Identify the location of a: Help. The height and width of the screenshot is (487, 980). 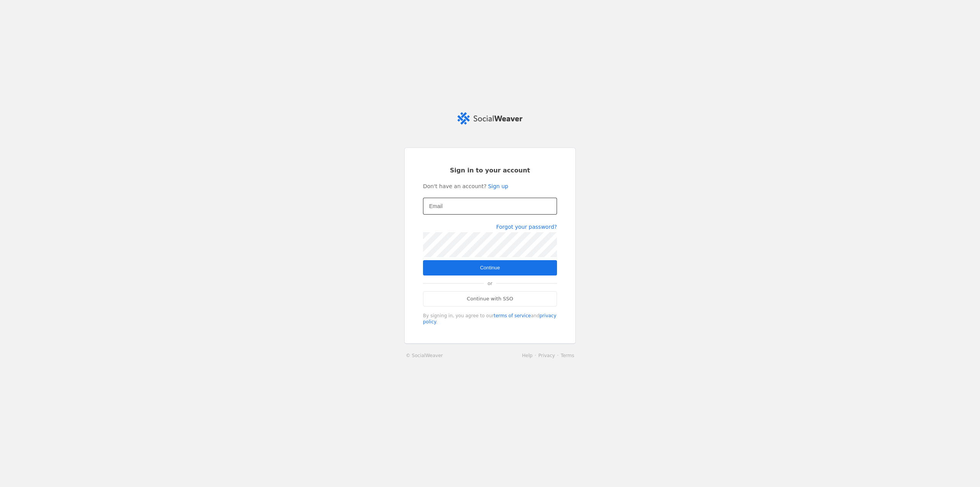
(527, 356).